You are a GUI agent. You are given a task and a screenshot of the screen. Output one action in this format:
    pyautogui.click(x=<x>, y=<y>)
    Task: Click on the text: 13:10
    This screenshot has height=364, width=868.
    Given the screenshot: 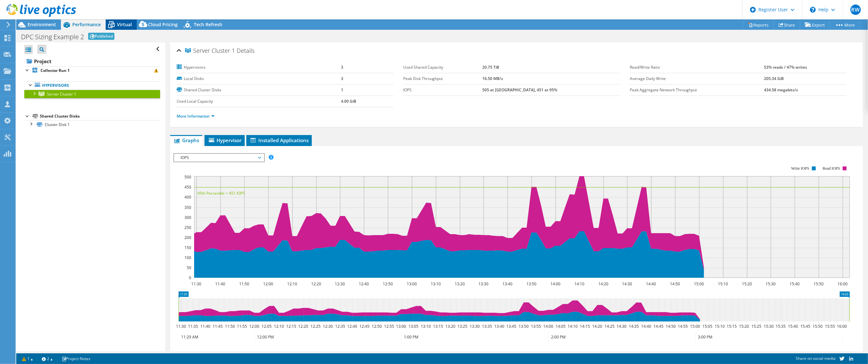 What is the action you would take?
    pyautogui.click(x=425, y=326)
    